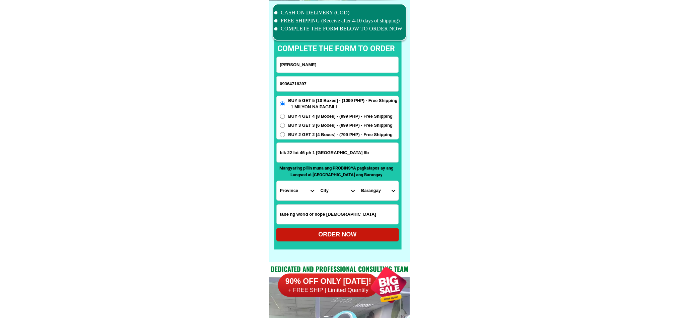  I want to click on input: BUY 5 GET 5 [10 Boxes] - (1099 PHP) - Free Shipping - 1 MILYON NA PAGBILI, so click(282, 104).